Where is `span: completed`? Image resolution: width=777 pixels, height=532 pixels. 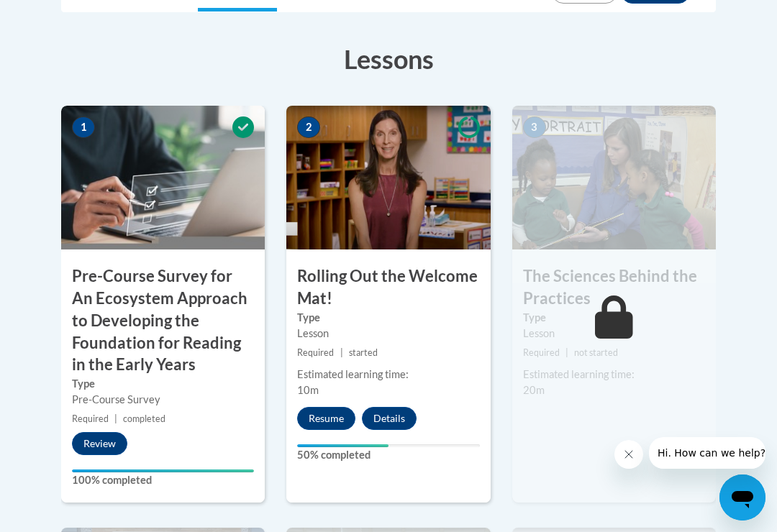 span: completed is located at coordinates (144, 418).